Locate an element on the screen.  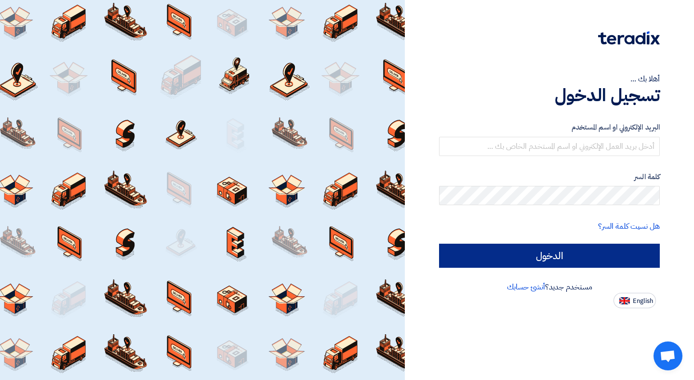
div: أهلا بك ... is located at coordinates (549, 79).